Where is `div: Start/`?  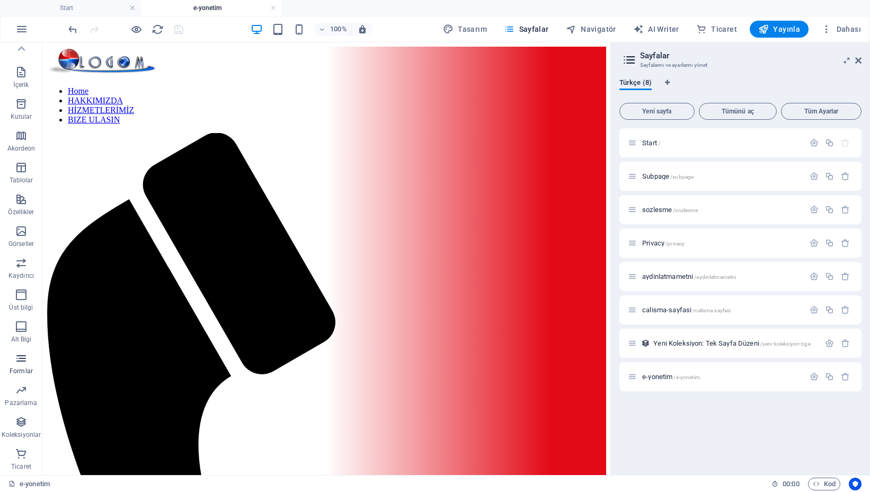
div: Start/ is located at coordinates (722, 143).